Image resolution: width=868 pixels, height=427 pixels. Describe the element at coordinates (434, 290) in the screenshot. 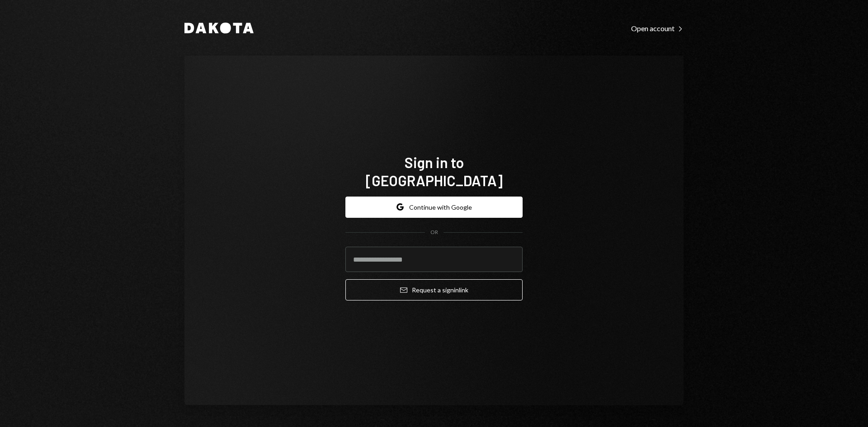

I see `button: Request a signinlink` at that location.